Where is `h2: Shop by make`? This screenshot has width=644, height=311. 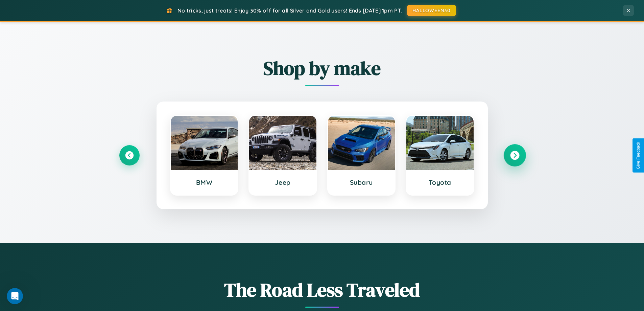 h2: Shop by make is located at coordinates (322, 68).